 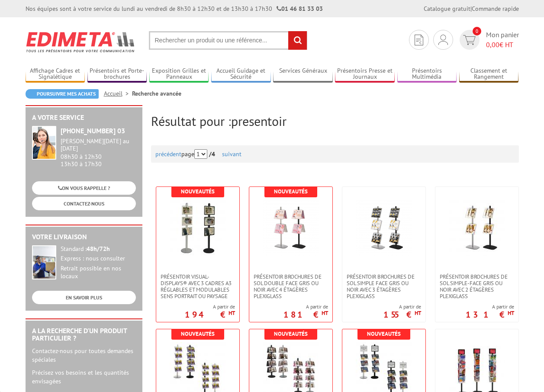 What do you see at coordinates (84, 237) in the screenshot?
I see `h2: Votre livraison` at bounding box center [84, 237].